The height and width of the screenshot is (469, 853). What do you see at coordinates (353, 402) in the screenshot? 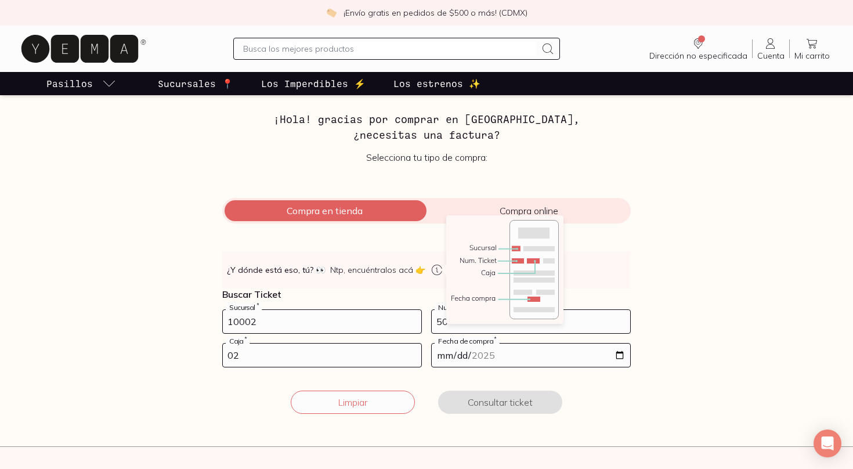
I see `button: Limpiar` at bounding box center [353, 402].